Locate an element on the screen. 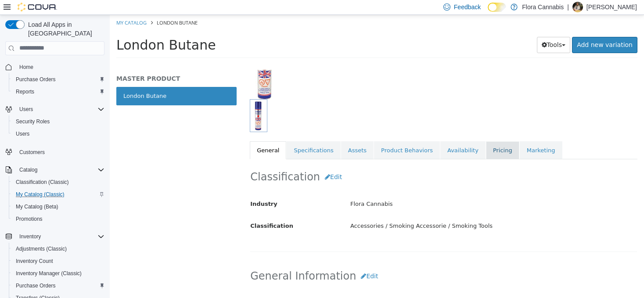  button: Classification (Classic) is located at coordinates (58, 182).